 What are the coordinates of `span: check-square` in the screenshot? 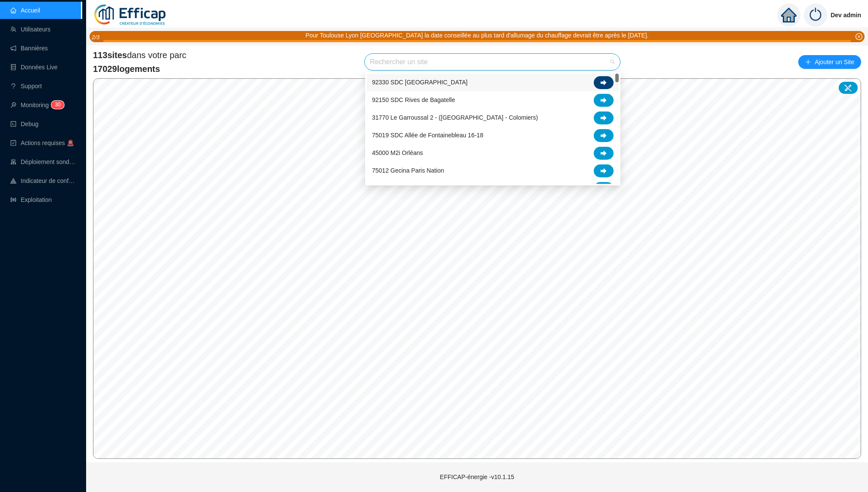 It's located at (13, 143).